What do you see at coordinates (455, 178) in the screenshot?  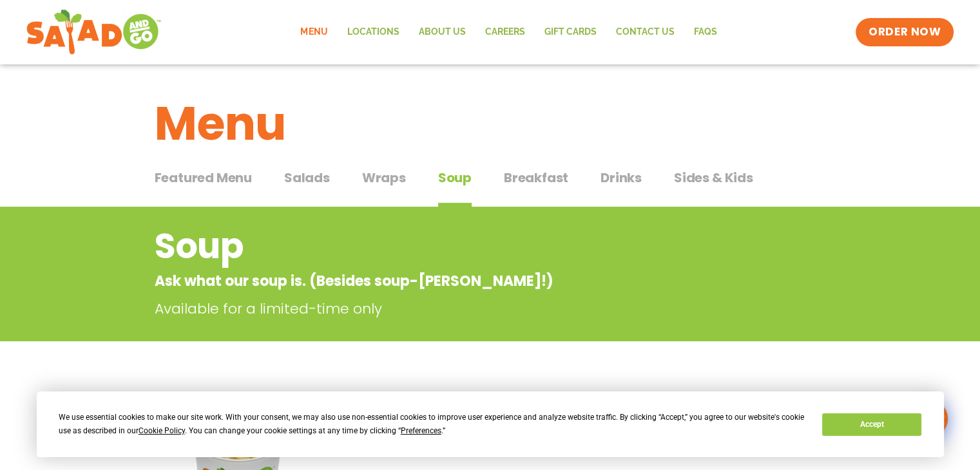 I see `span: Soup` at bounding box center [455, 178].